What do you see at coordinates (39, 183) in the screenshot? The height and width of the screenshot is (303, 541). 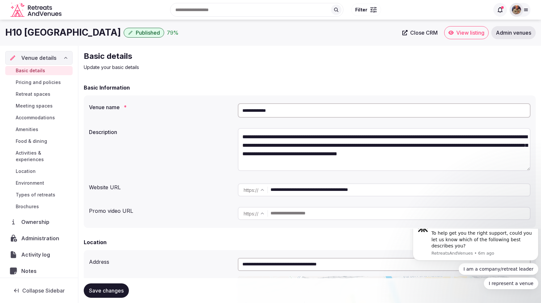 I see `a: Environment` at bounding box center [39, 183].